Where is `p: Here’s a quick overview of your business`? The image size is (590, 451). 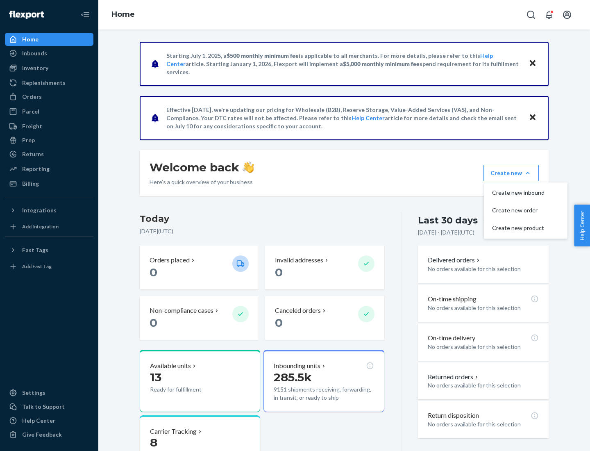
p: Here’s a quick overview of your business is located at coordinates (202, 182).